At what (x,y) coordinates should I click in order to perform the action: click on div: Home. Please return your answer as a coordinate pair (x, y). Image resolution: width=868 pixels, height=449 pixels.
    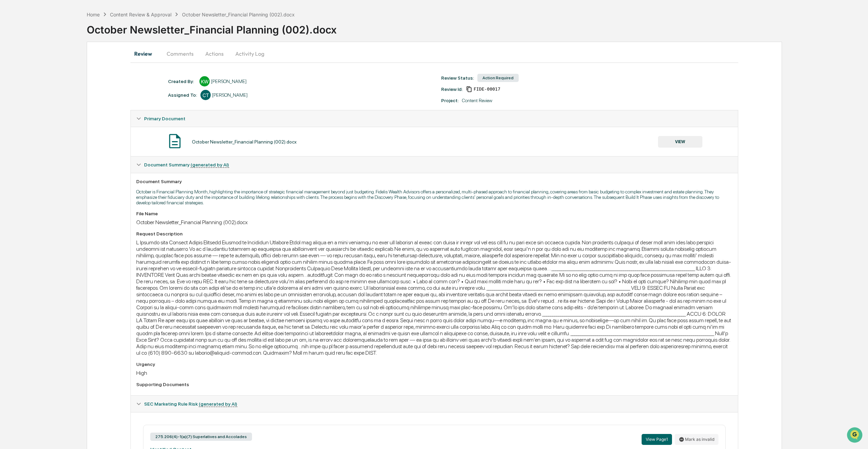
    Looking at the image, I should click on (93, 14).